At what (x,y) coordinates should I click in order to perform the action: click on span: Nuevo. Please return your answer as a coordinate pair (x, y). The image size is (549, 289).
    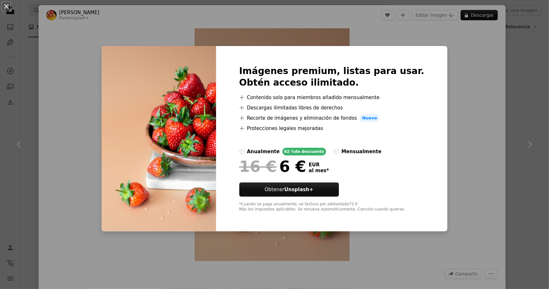
    Looking at the image, I should click on (370, 118).